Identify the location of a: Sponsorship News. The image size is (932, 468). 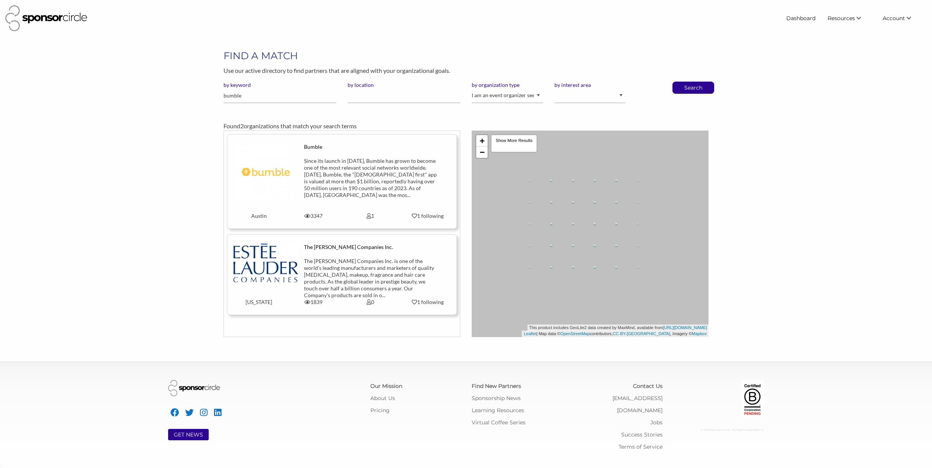
(496, 398).